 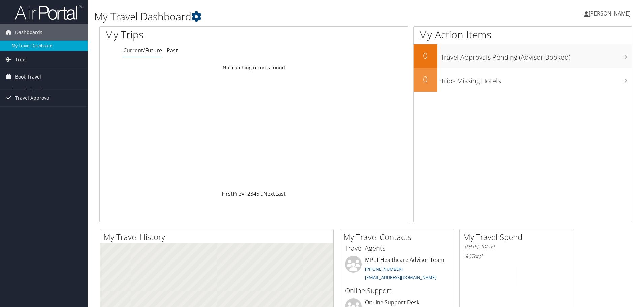 What do you see at coordinates (21, 60) in the screenshot?
I see `span: Trips` at bounding box center [21, 60].